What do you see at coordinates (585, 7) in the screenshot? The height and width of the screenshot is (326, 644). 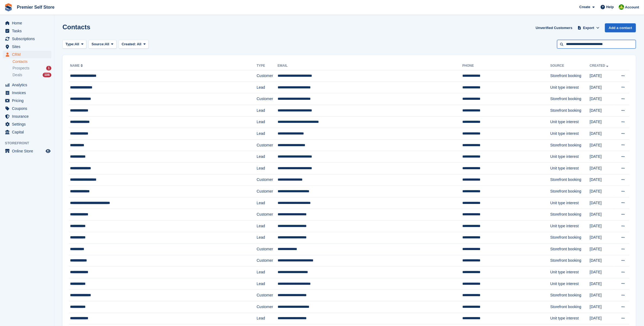 I see `span: Create` at bounding box center [585, 7].